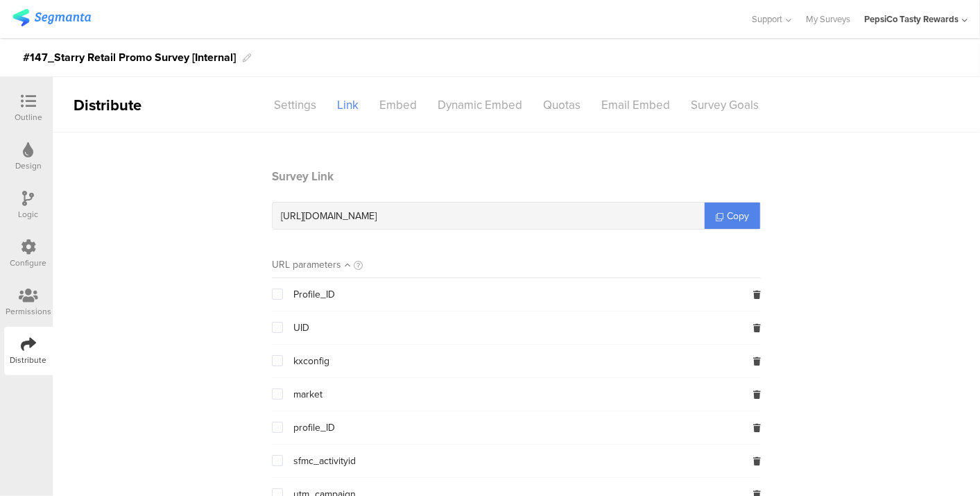 The image size is (980, 496). Describe the element at coordinates (516, 176) in the screenshot. I see `header: Survey Link` at that location.